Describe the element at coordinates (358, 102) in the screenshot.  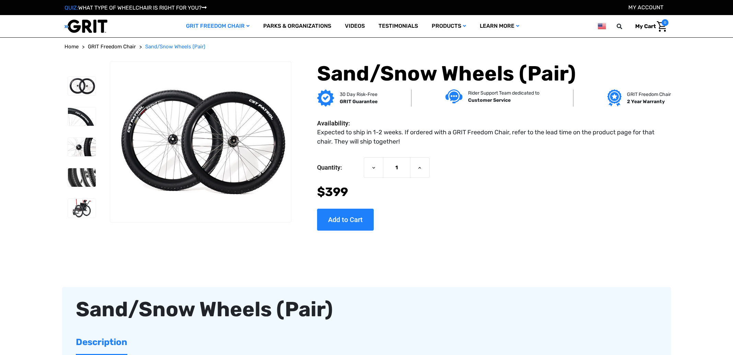
I see `strong: GRIT Guarantee` at that location.